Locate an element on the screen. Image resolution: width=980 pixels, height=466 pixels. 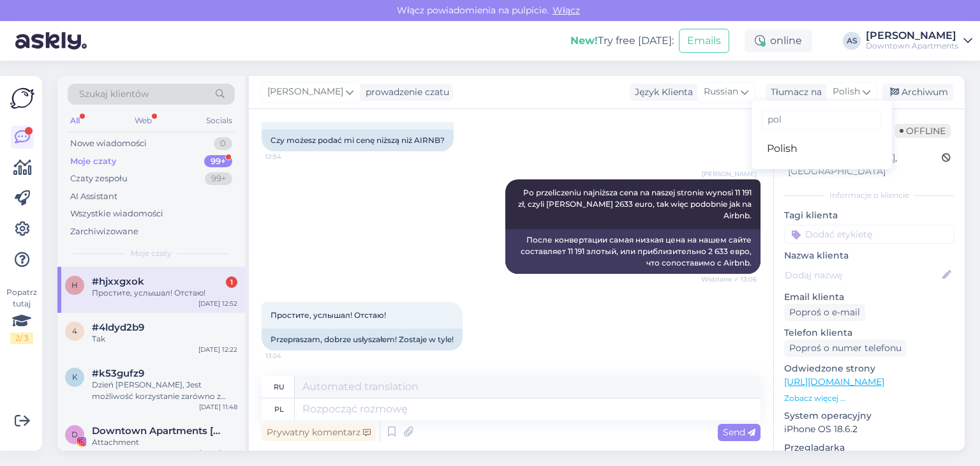
span: Moje czaty is located at coordinates (151, 254).